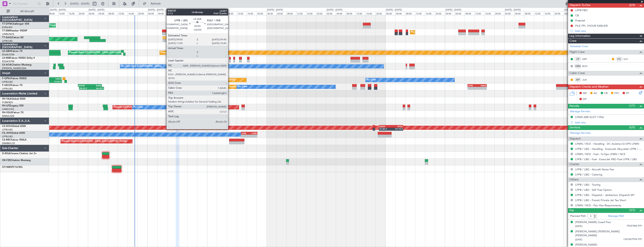 The image size is (644, 247). What do you see at coordinates (7, 37) in the screenshot?
I see `span: T7-EAGL` at bounding box center [7, 37].